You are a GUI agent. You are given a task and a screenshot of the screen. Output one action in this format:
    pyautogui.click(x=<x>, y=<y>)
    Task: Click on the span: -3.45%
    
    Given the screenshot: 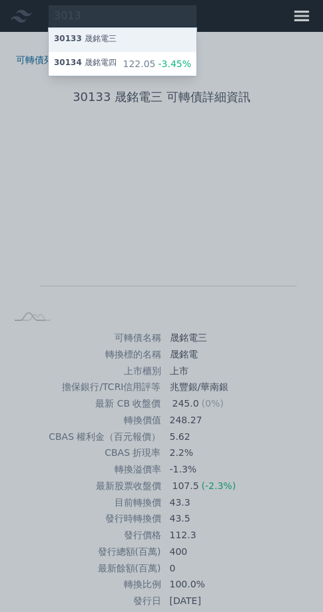 What is the action you would take?
    pyautogui.click(x=173, y=64)
    